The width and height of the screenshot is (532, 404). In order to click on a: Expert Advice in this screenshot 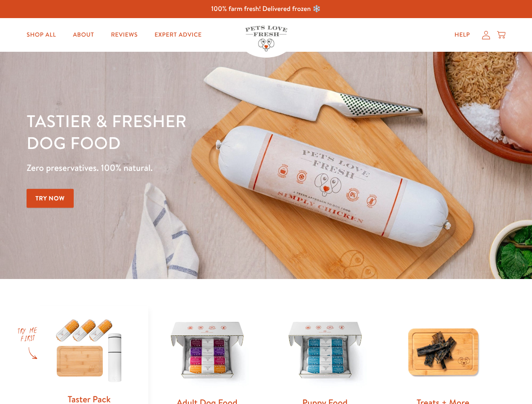, I will do `click(178, 35)`.